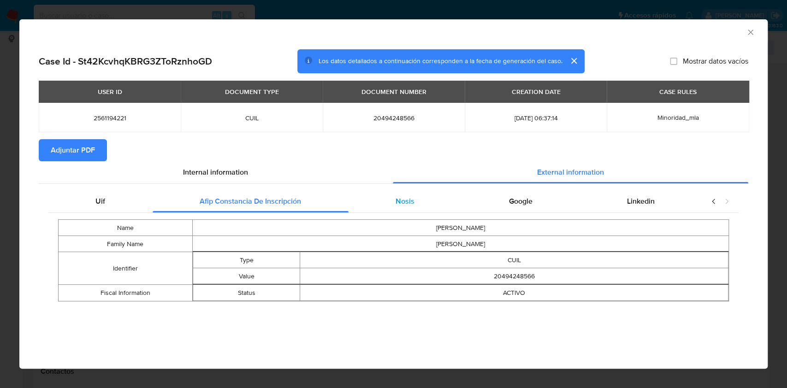  I want to click on span: Mostrar datos vacíos, so click(715, 61).